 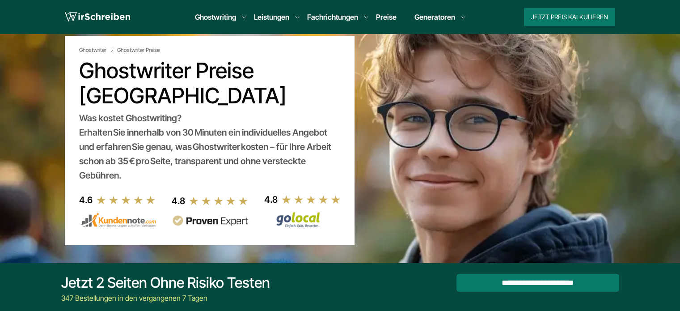 I want to click on img: logo wirschreiben, so click(x=97, y=17).